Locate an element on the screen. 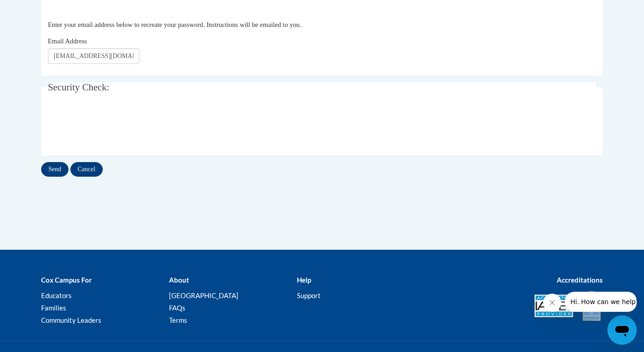 The width and height of the screenshot is (644, 352). input: Cancel is located at coordinates (86, 169).